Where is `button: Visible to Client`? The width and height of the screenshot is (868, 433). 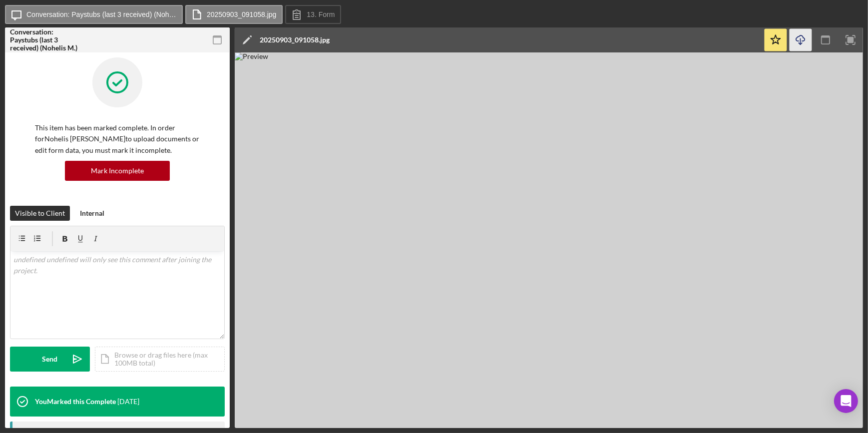
button: Visible to Client is located at coordinates (40, 214).